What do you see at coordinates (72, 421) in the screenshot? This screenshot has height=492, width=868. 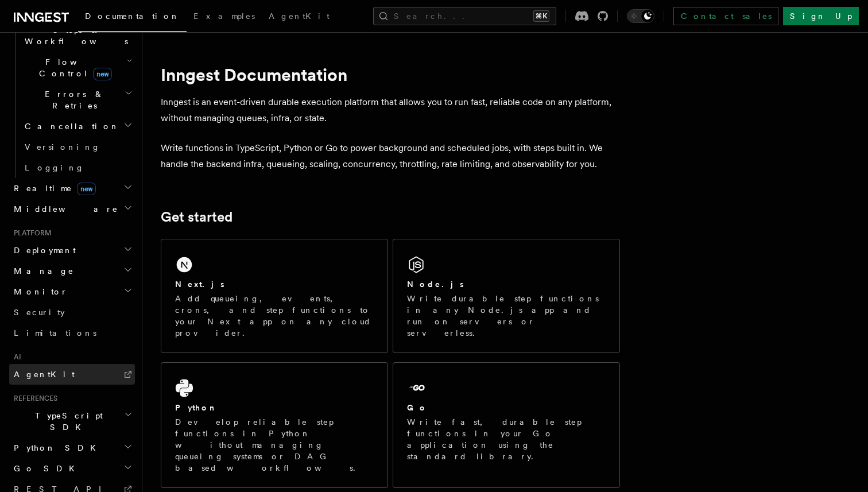 I see `button: TypeScript SDK` at bounding box center [72, 421].